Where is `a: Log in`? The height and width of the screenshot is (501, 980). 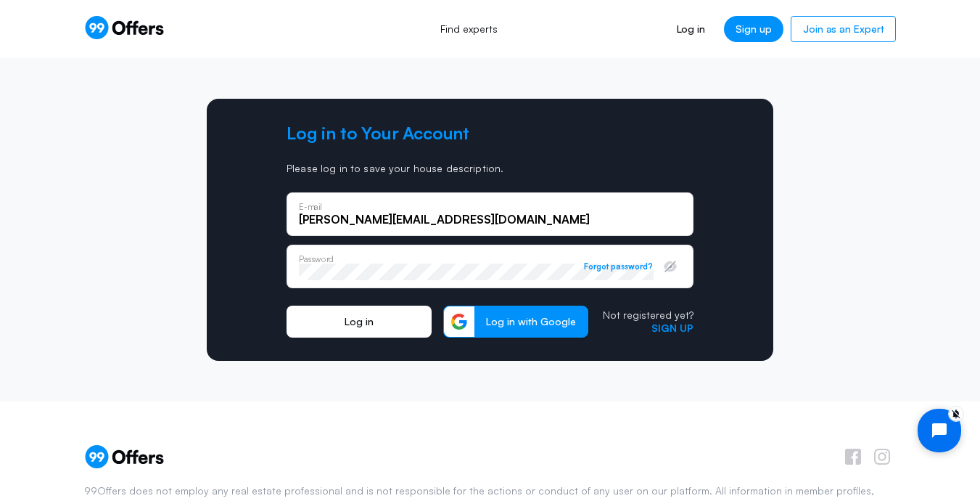 a: Log in is located at coordinates (691, 29).